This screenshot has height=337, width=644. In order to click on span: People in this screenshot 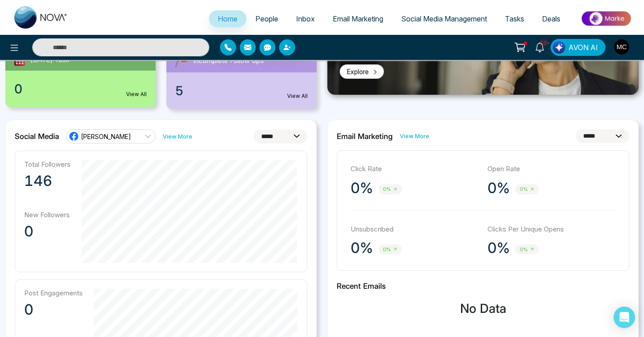, I will do `click(267, 19)`.